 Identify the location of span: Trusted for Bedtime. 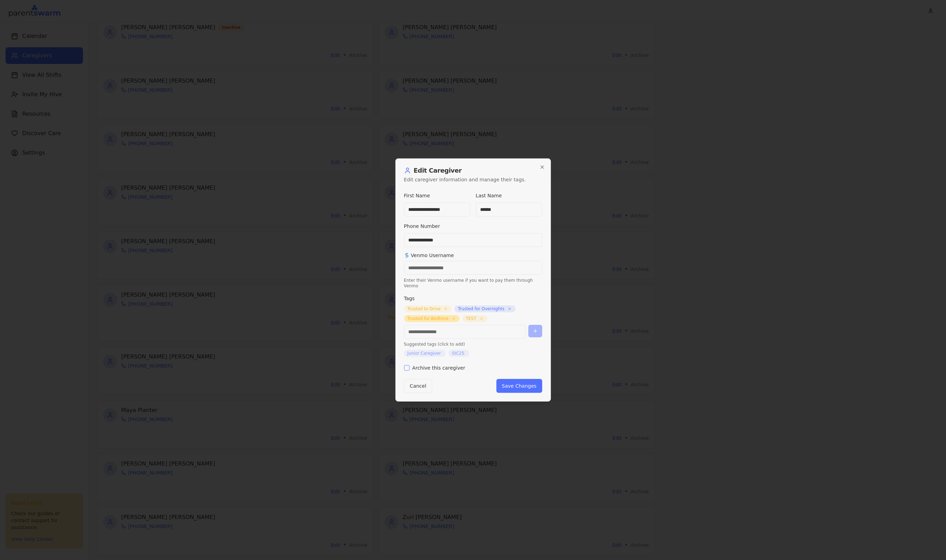
(428, 318).